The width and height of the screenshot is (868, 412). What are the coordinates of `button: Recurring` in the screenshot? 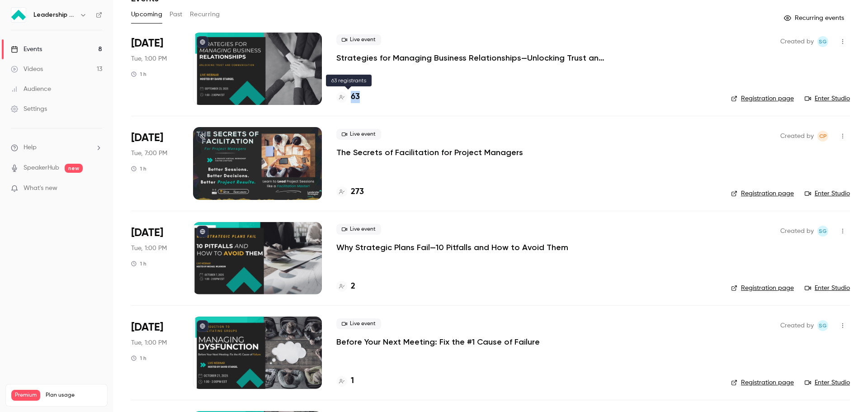 It's located at (205, 14).